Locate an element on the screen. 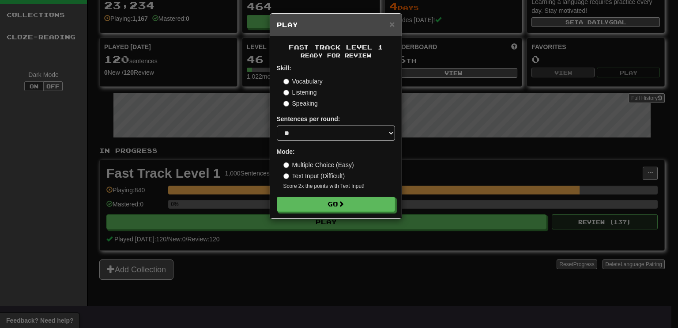  small: Ready for Review is located at coordinates (336, 55).